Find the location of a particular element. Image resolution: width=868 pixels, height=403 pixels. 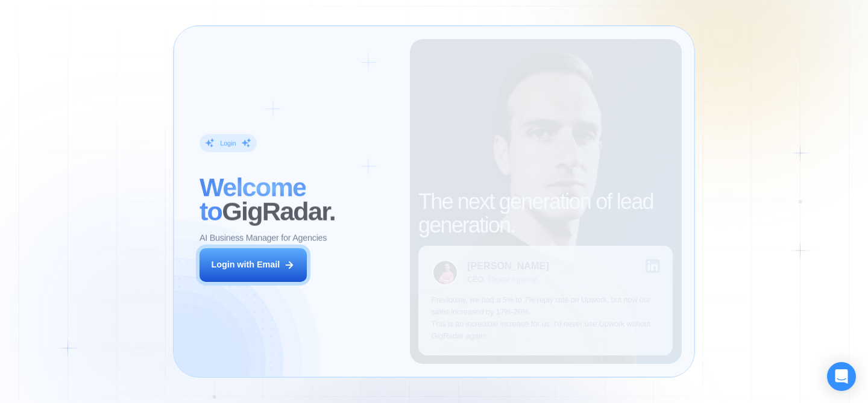

div: Login with Email is located at coordinates (246, 265).